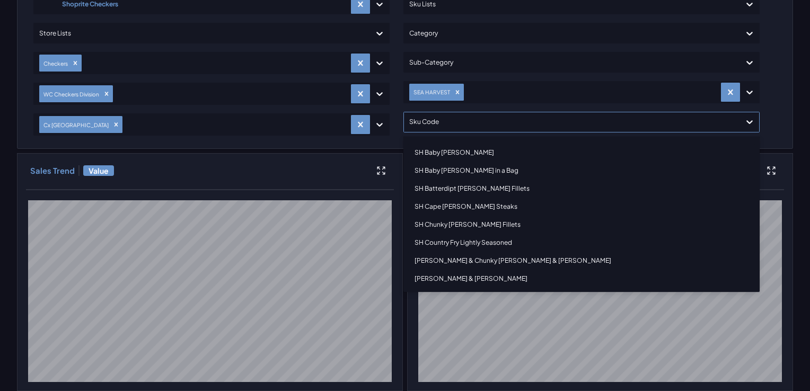  I want to click on span: Value, so click(99, 171).